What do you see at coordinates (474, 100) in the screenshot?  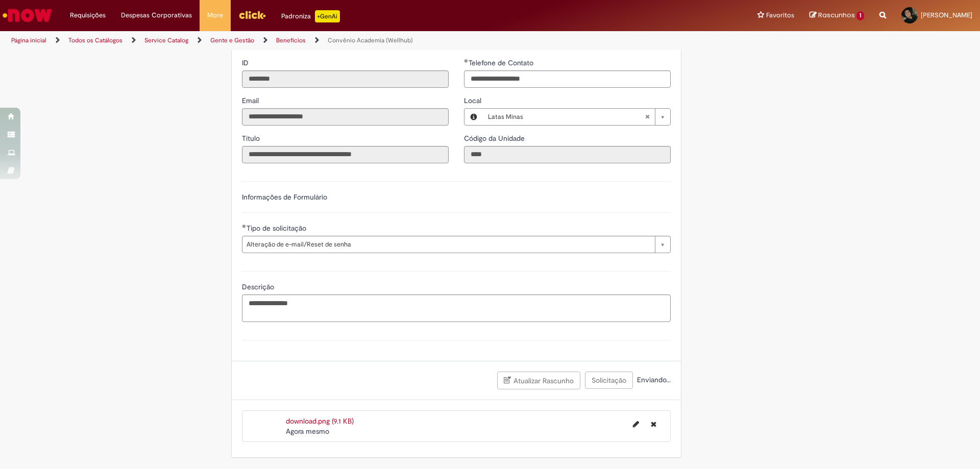 I see `span: Local` at bounding box center [474, 100].